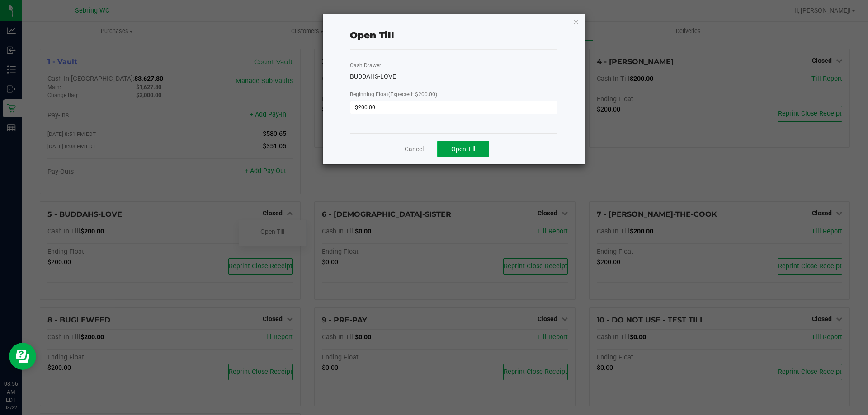 The width and height of the screenshot is (868, 415). What do you see at coordinates (413, 94) in the screenshot?
I see `span: (Expected: $200.00)` at bounding box center [413, 94].